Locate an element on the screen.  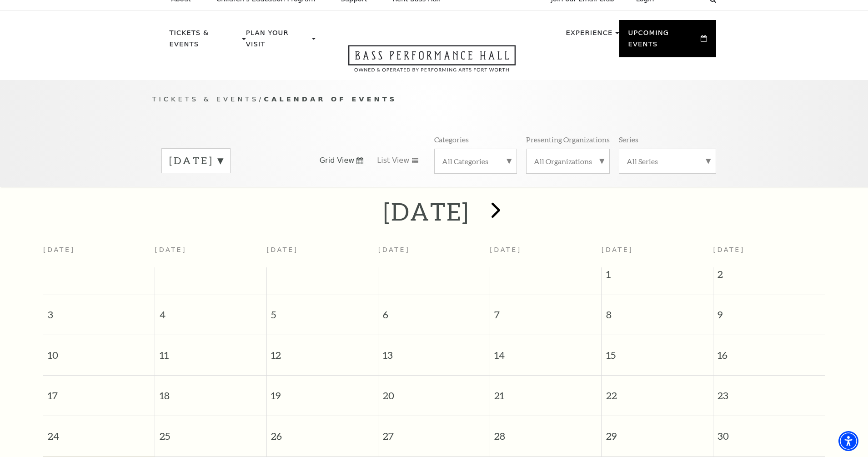
span: 23 is located at coordinates (769, 391).